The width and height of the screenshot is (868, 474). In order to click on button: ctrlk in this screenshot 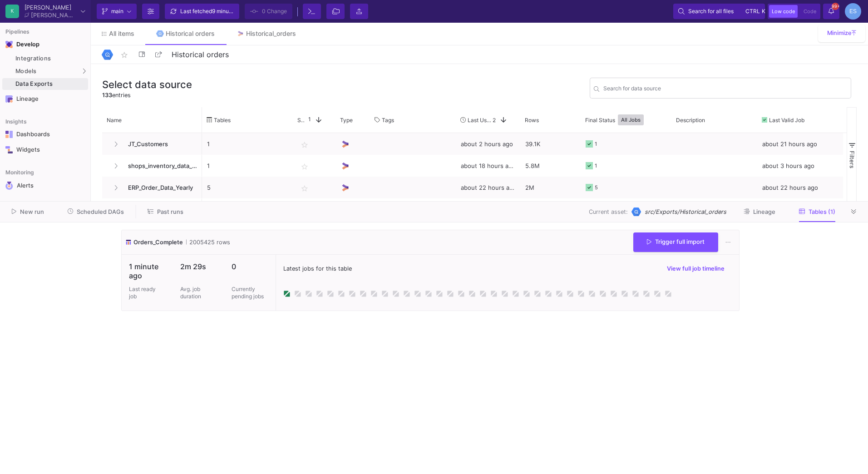, I will do `click(751, 11)`.